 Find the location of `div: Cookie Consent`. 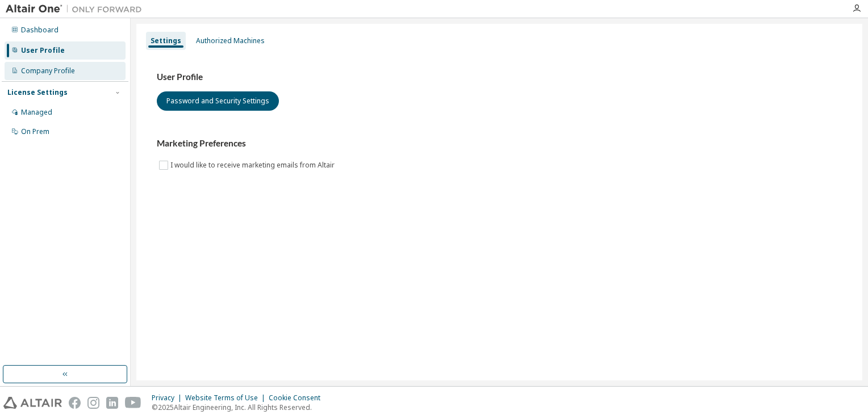

div: Cookie Consent is located at coordinates (297, 398).